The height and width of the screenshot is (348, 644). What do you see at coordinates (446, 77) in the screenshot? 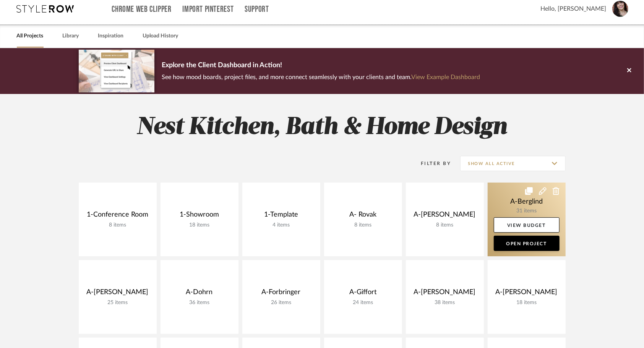
I see `a: View Example Dashboard` at bounding box center [446, 77].